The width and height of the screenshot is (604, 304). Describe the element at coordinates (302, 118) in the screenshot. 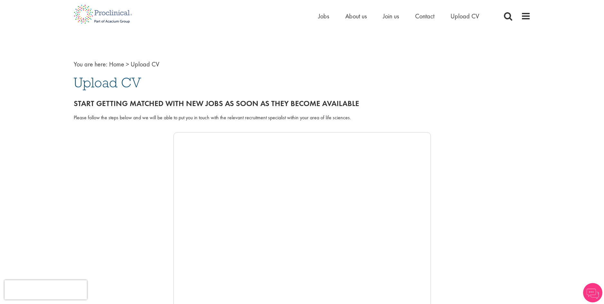

I see `div: Please follow the steps below and we will be able to put you in touch with the relevant recruitme...` at that location.